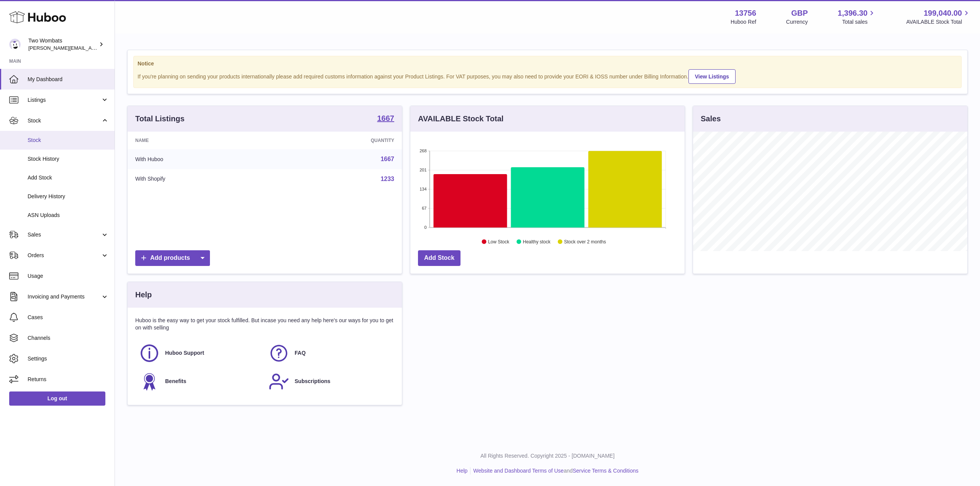  Describe the element at coordinates (160, 118) in the screenshot. I see `h3: Total Listings` at that location.